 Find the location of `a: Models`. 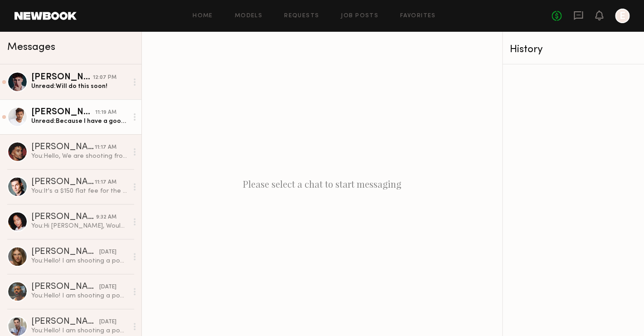

a: Models is located at coordinates (248, 16).